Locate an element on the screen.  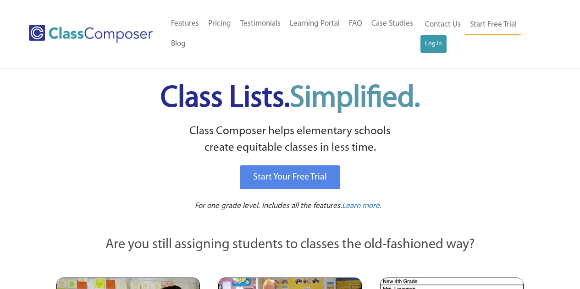
a: Start Your Free Trial is located at coordinates (290, 177).